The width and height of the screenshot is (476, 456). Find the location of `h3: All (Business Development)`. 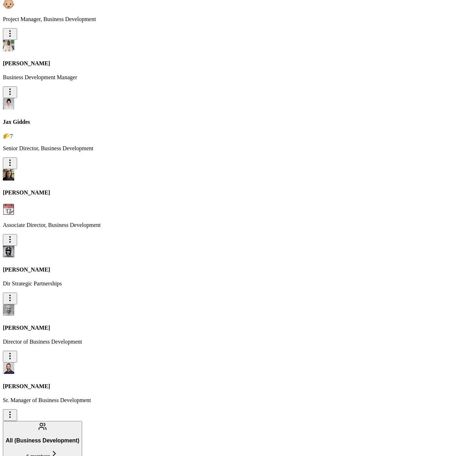

h3: All (Business Development) is located at coordinates (42, 441).